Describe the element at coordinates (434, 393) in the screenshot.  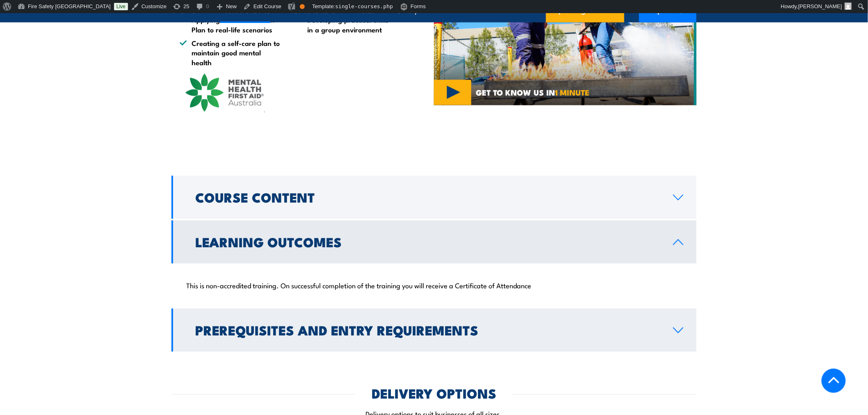
I see `h2: DELIVERY OPTIONS` at that location.